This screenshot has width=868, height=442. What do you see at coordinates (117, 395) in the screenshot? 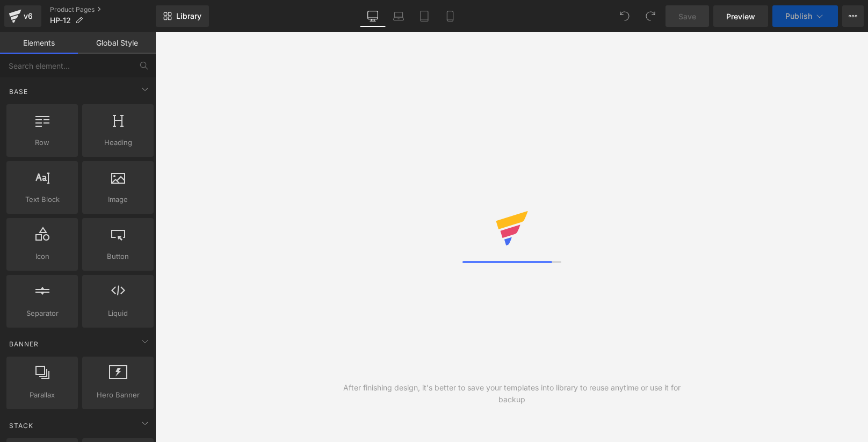
I see `span: Hero Banner` at bounding box center [117, 395].